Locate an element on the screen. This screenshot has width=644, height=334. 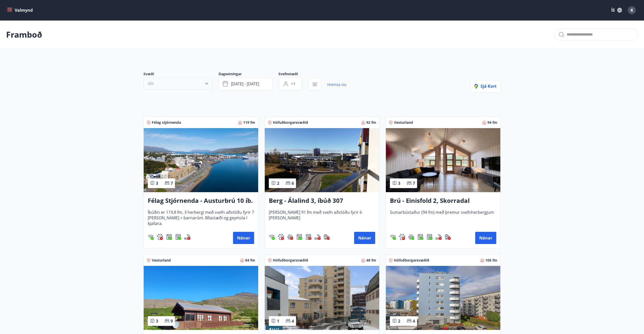
span: Félag stjórnenda is located at coordinates (166, 122).